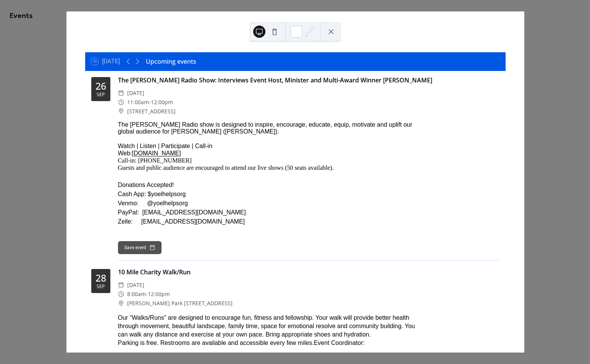 This screenshot has height=364, width=590. Describe the element at coordinates (215, 343) in the screenshot. I see `span: Parking is free. Restrooms are available and accessible every few miles.` at that location.